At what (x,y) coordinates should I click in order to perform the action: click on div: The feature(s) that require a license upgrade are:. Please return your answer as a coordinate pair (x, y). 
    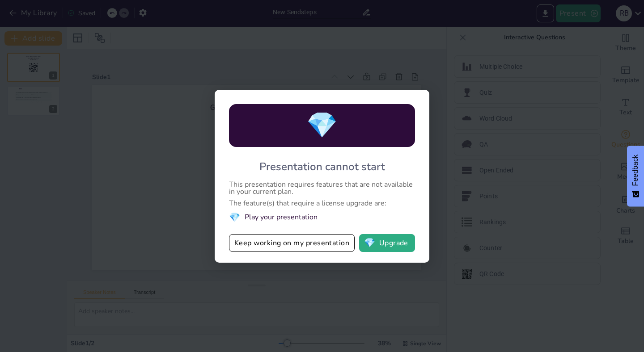
    Looking at the image, I should click on (322, 203).